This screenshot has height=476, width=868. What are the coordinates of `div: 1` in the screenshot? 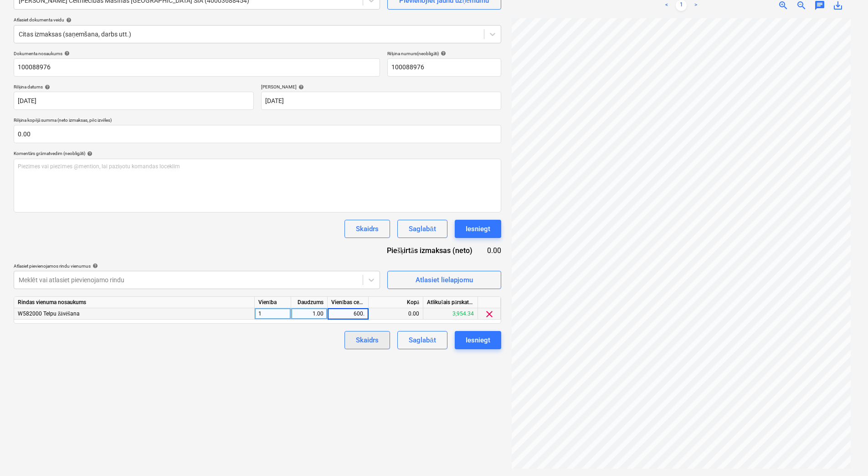 It's located at (273, 314).